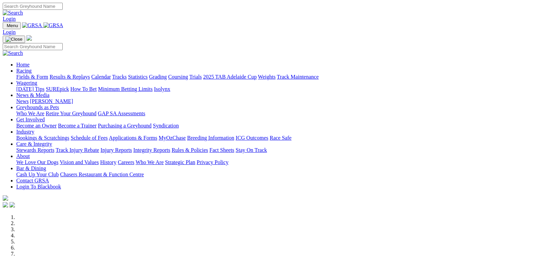 This screenshot has width=538, height=259. Describe the element at coordinates (125, 126) in the screenshot. I see `a: Purchasing a Greyhound` at that location.